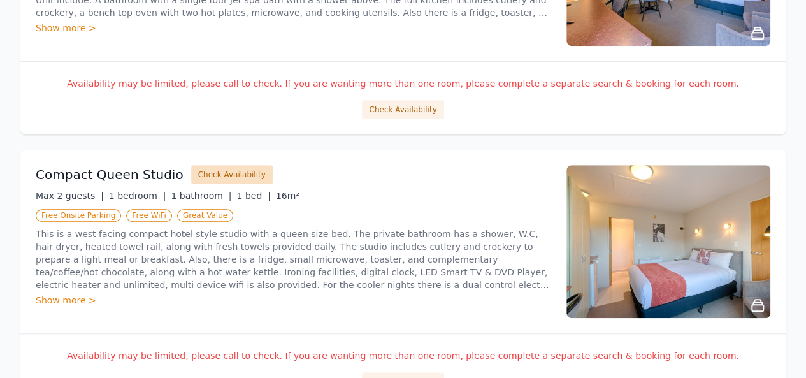  Describe the element at coordinates (287, 196) in the screenshot. I see `span: 16m²` at that location.